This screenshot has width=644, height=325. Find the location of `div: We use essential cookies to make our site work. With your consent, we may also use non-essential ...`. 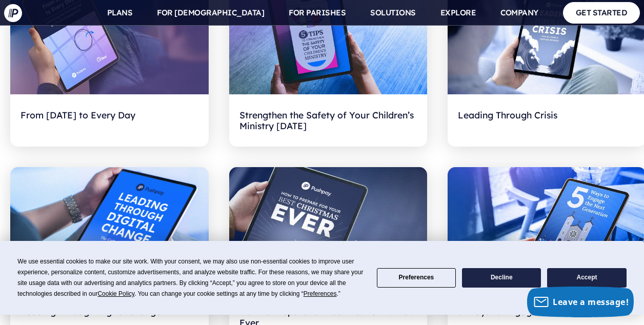

div: We use essential cookies to make our site work. With your consent, we may also use non-essential ... is located at coordinates (191, 278).